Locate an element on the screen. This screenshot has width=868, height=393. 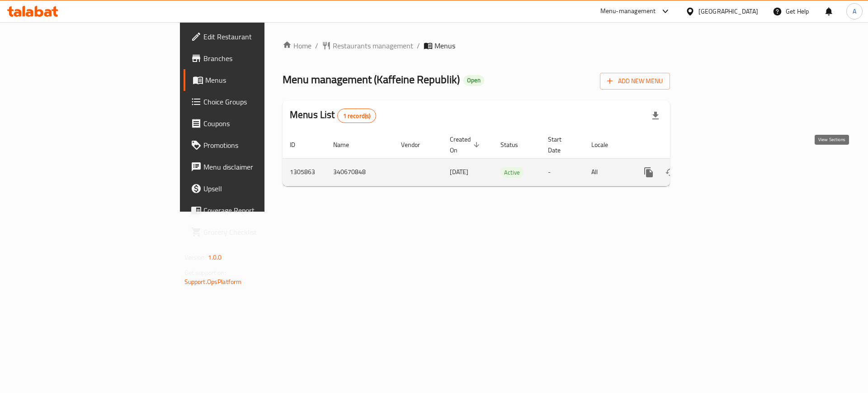
span: Menu disclaimer is located at coordinates (260, 167).